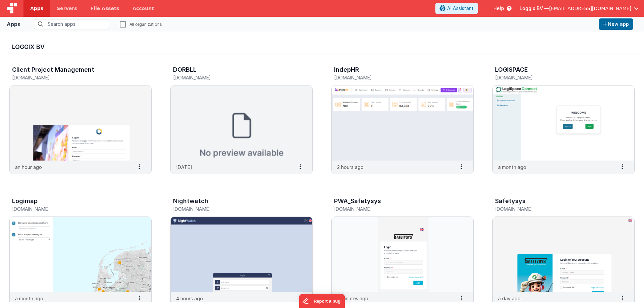 The image size is (644, 308). Describe the element at coordinates (105, 8) in the screenshot. I see `span: File Assets` at that location.